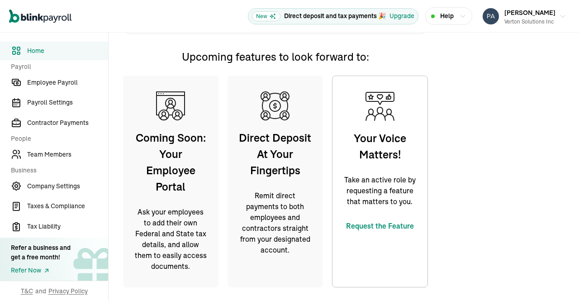  Describe the element at coordinates (380, 190) in the screenshot. I see `span: Take an active role by requesting a feature that matters to you.` at that location.